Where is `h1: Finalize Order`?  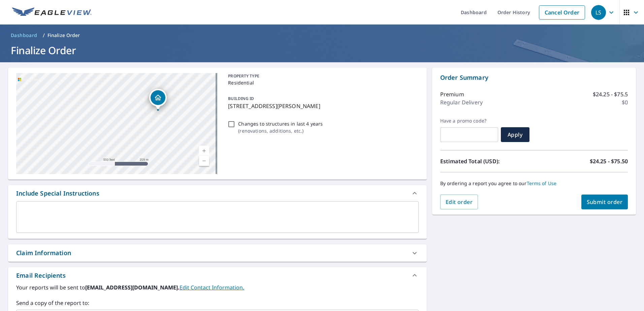 h1: Finalize Order is located at coordinates (322, 50).